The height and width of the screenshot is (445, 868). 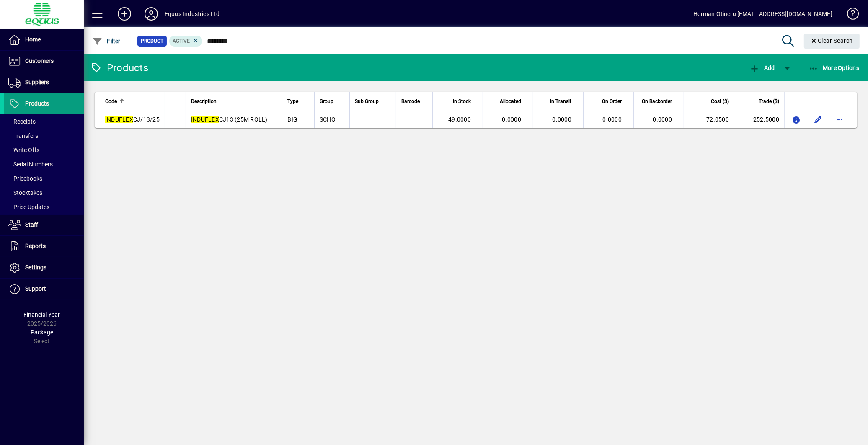 I want to click on span: On Order, so click(x=612, y=101).